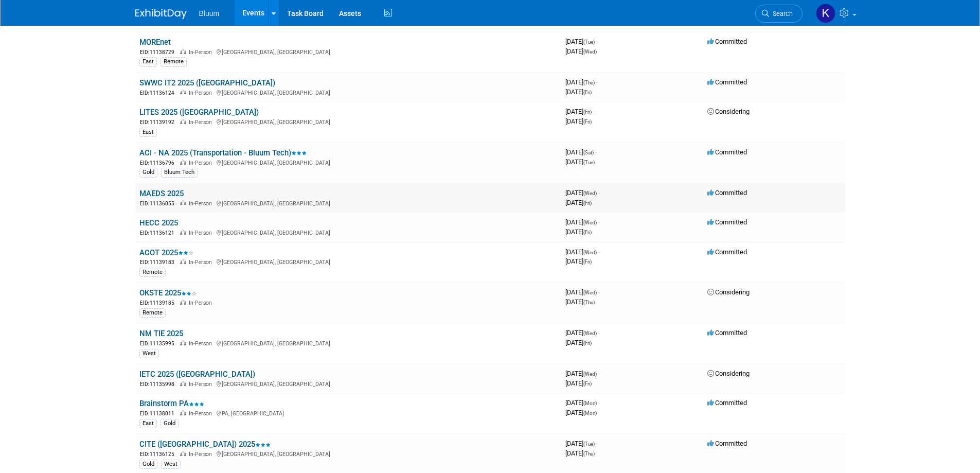 This screenshot has height=473, width=980. Describe the element at coordinates (159, 233) in the screenshot. I see `span: EID: 11136121` at that location.